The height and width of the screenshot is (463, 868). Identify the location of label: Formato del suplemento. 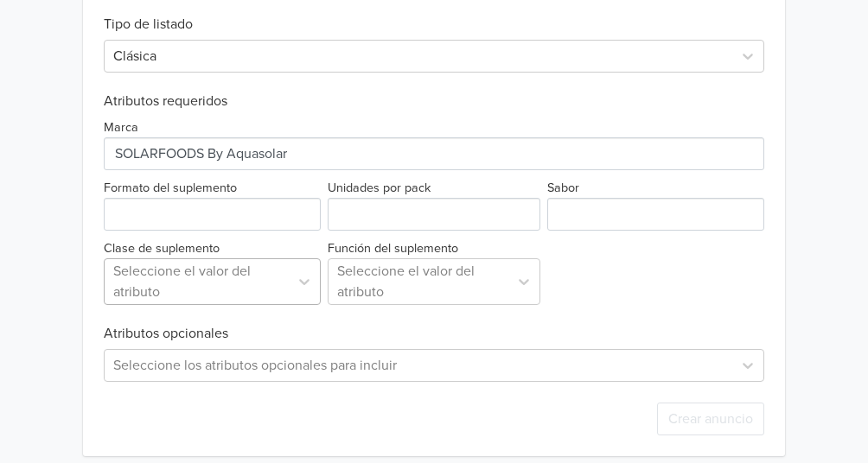
(170, 188).